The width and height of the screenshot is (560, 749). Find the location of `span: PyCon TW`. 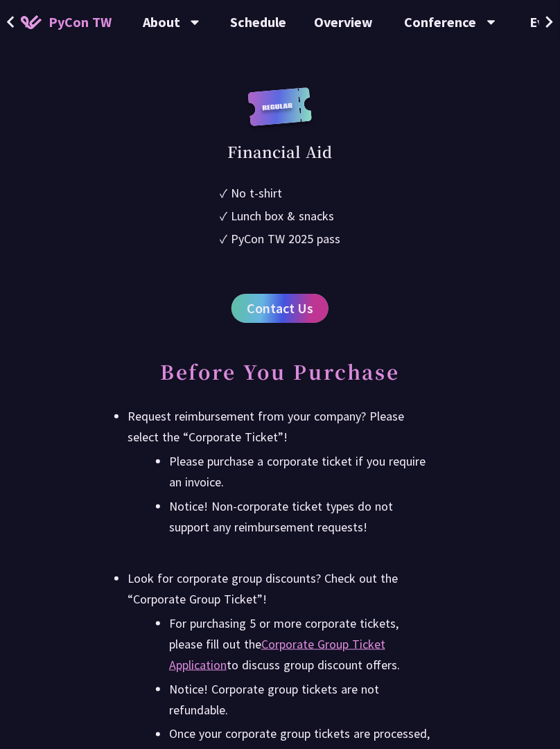

span: PyCon TW is located at coordinates (80, 22).